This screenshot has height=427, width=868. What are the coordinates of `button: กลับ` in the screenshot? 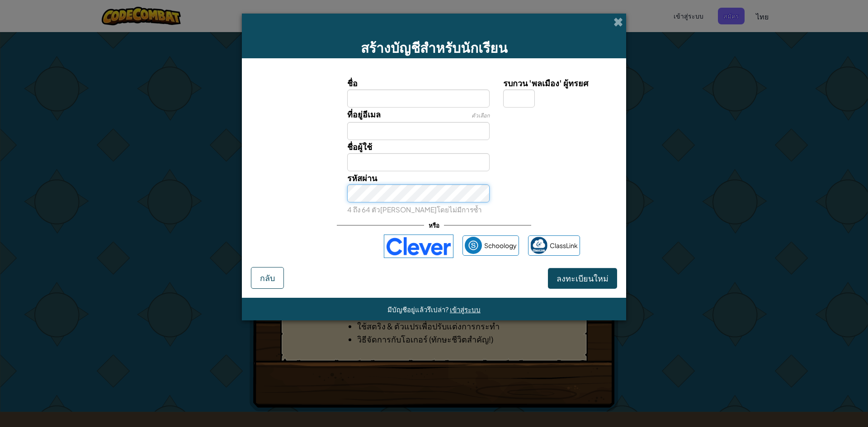 It's located at (268, 278).